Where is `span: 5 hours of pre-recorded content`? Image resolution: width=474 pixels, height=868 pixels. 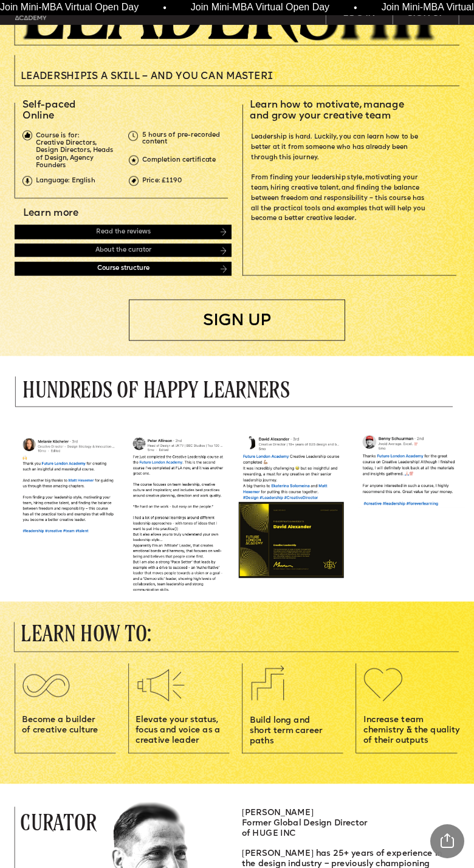
span: 5 hours of pre-recorded content is located at coordinates (182, 138).